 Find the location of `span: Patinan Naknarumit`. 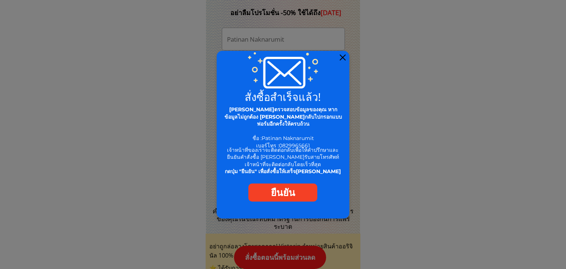

span: Patinan Naknarumit is located at coordinates (288, 138).